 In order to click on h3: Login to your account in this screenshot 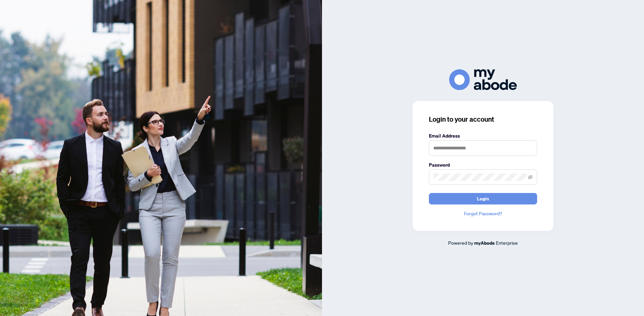, I will do `click(483, 119)`.